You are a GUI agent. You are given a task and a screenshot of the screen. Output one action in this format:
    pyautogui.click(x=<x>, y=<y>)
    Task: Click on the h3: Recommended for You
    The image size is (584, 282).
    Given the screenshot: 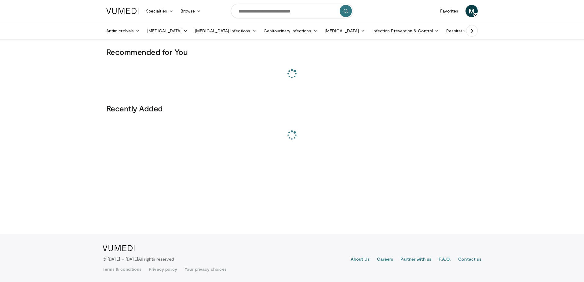 What is the action you would take?
    pyautogui.click(x=292, y=52)
    